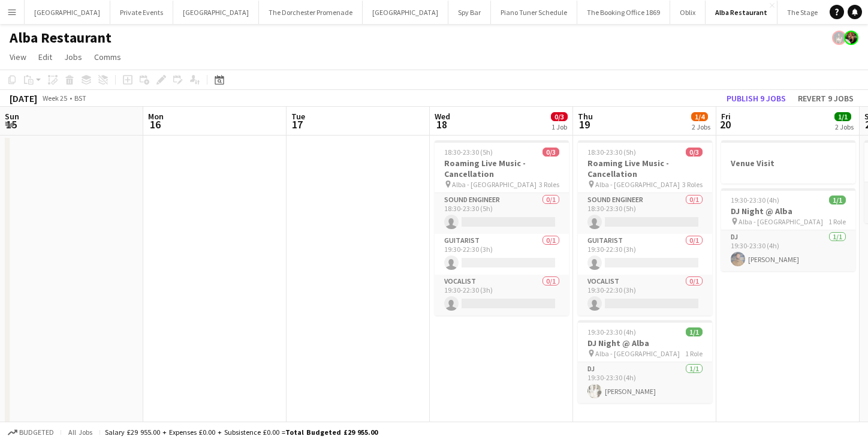 This screenshot has width=868, height=442. I want to click on app-job-card: Venue Visit, so click(788, 162).